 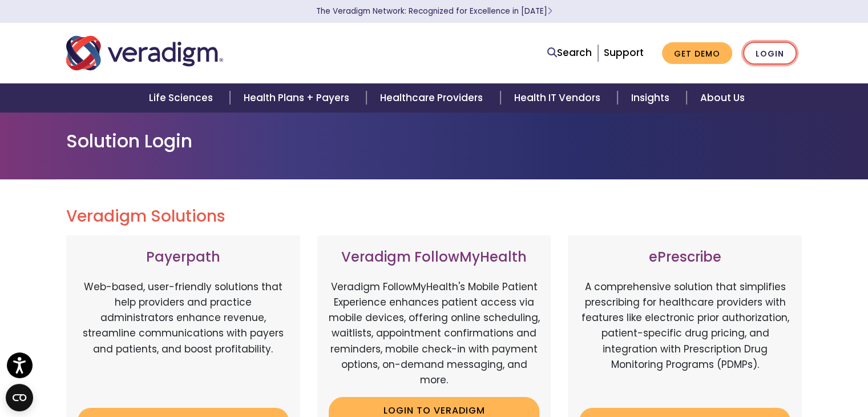 I want to click on h1: Solution Login, so click(x=434, y=141).